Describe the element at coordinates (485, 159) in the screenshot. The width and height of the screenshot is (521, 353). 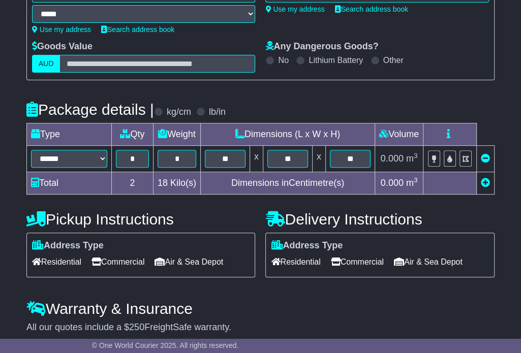
I see `a: Remove this item` at that location.